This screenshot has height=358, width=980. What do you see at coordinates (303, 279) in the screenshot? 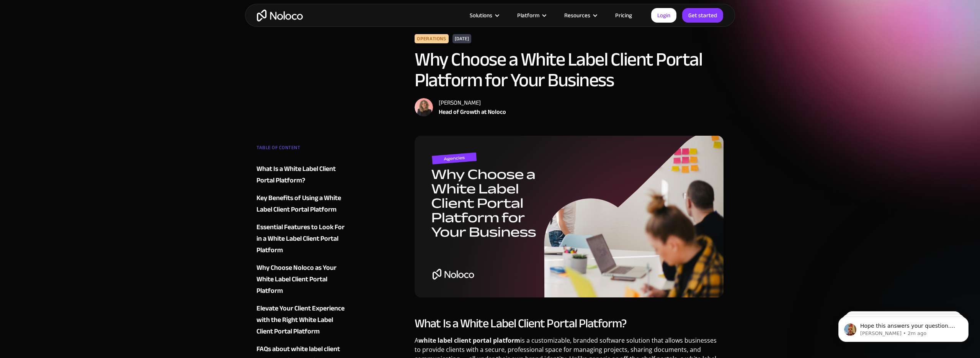
I see `a: Why Choose Noloco as Your White Label Client Portal Platform` at bounding box center [303, 279].